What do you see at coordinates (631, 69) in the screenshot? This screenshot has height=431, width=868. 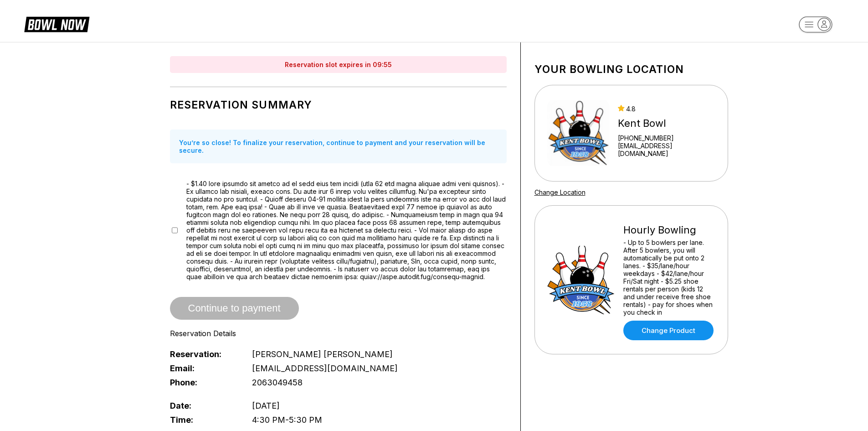 I see `h1: Your bowling location` at bounding box center [631, 69].